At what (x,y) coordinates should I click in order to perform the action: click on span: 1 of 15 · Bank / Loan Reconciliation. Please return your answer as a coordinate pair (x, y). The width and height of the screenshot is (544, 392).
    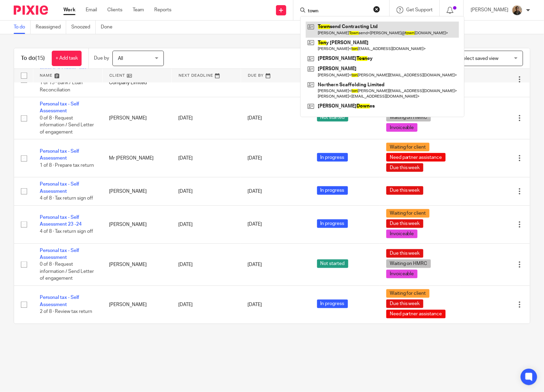
    Looking at the image, I should click on (61, 86).